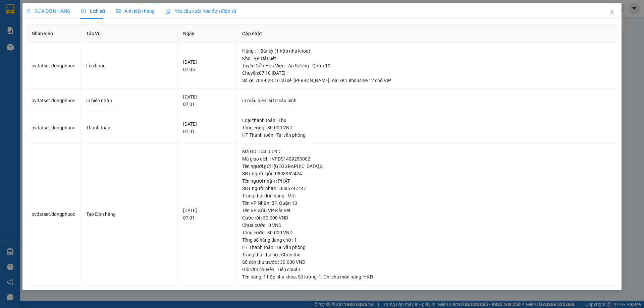 Image resolution: width=644 pixels, height=308 pixels. Describe the element at coordinates (427, 101) in the screenshot. I see `div: In mẫu biên lai tự cấu hình` at that location.